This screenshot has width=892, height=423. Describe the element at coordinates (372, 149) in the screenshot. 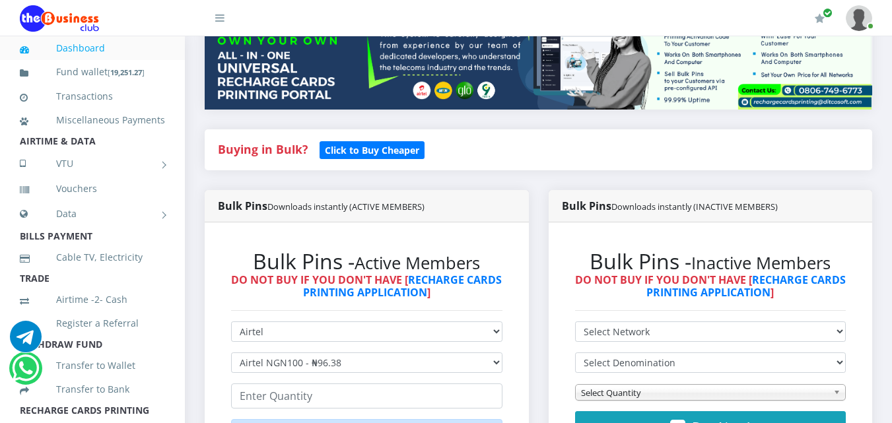

I see `a: Click to Buy Cheaper` at that location.